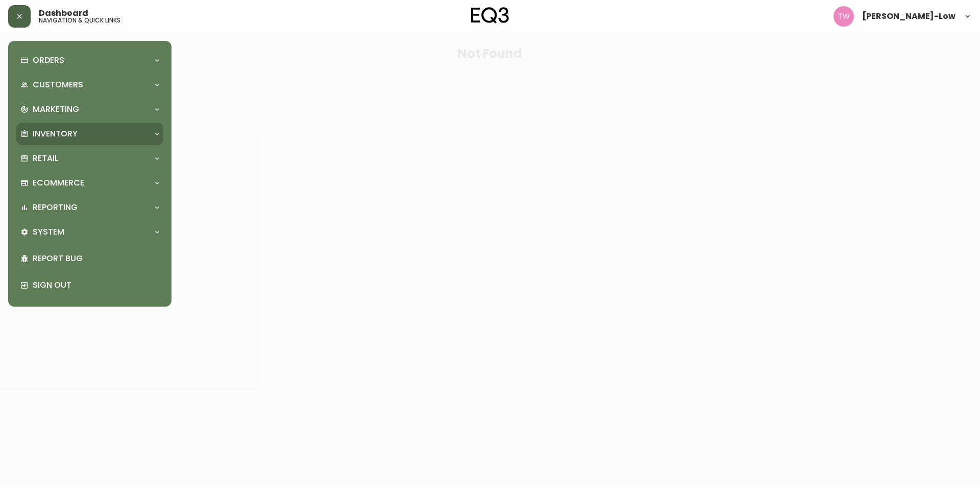  I want to click on img: e49ea9510ac3bfab467b88a9556f947d, so click(844, 16).